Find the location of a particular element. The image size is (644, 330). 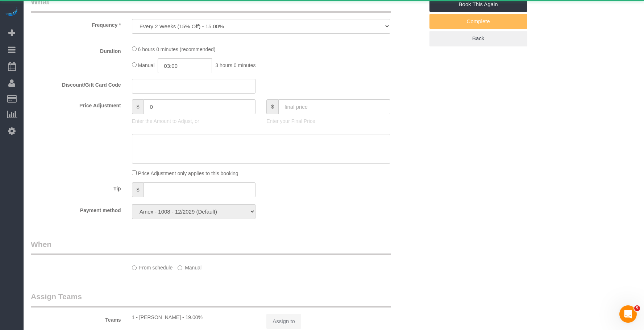

input: Manual is located at coordinates (180, 268).